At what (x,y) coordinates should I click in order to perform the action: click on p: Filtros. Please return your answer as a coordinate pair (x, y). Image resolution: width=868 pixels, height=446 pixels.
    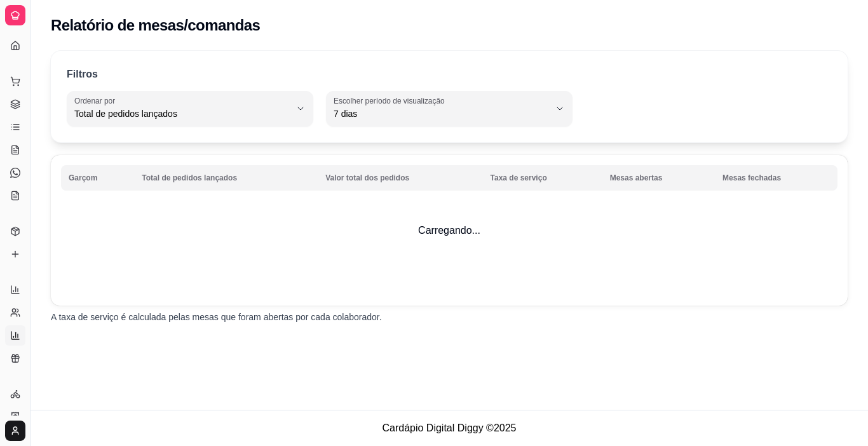
    Looking at the image, I should click on (82, 74).